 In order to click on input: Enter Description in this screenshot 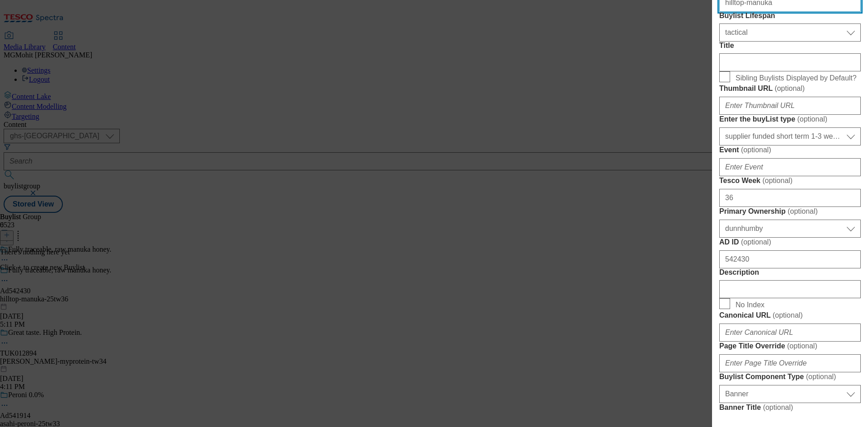, I will do `click(790, 289)`.